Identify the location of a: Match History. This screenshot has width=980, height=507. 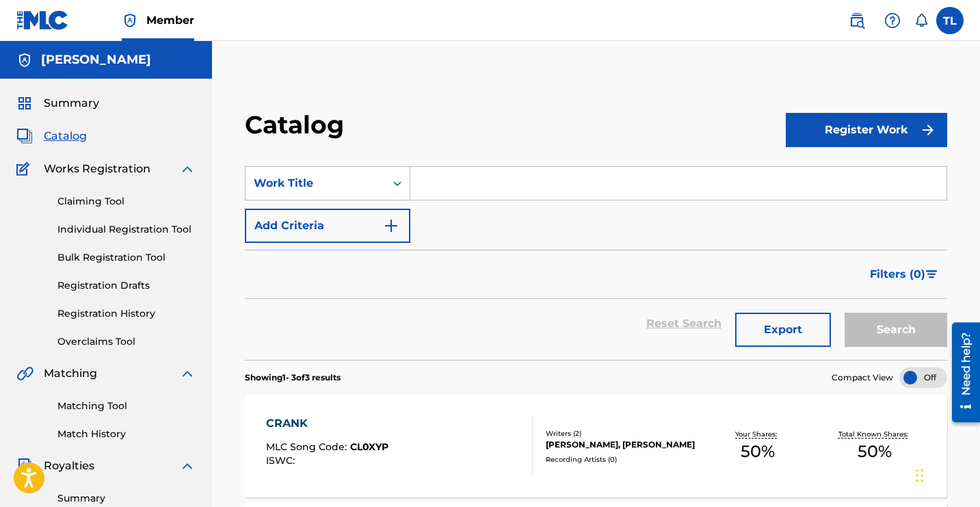
(127, 434).